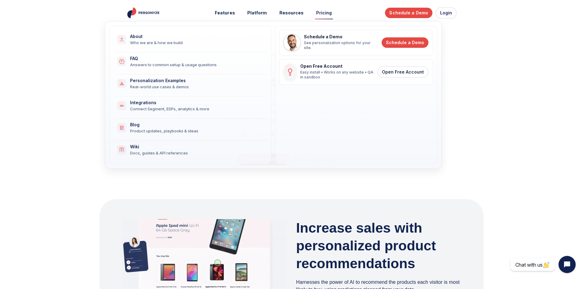  Describe the element at coordinates (190, 40) in the screenshot. I see `a: AboutWho we are & how we build` at that location.